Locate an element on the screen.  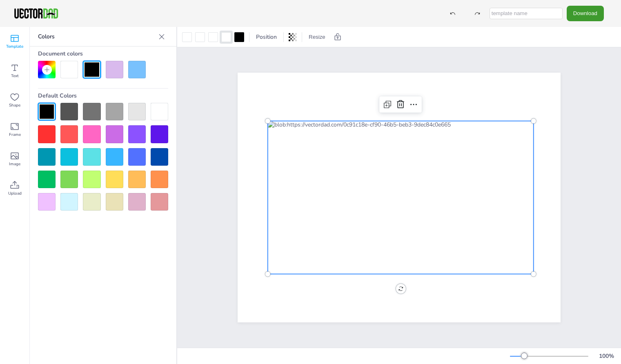
input: template name is located at coordinates (526, 14).